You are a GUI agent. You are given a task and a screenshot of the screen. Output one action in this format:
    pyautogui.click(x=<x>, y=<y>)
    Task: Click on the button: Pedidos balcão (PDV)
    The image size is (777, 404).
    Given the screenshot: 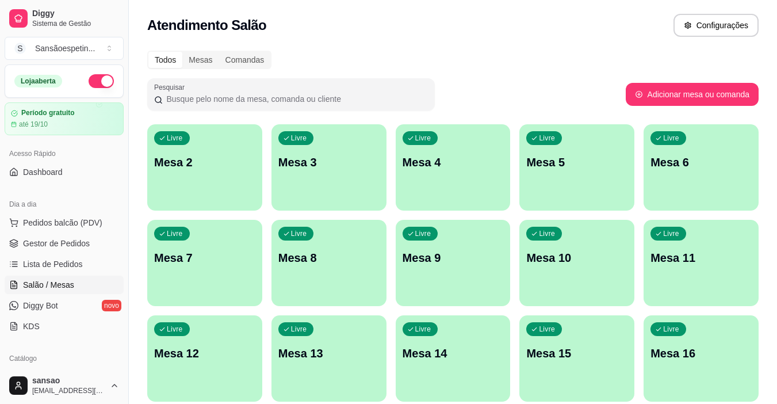 What is the action you would take?
    pyautogui.click(x=64, y=223)
    